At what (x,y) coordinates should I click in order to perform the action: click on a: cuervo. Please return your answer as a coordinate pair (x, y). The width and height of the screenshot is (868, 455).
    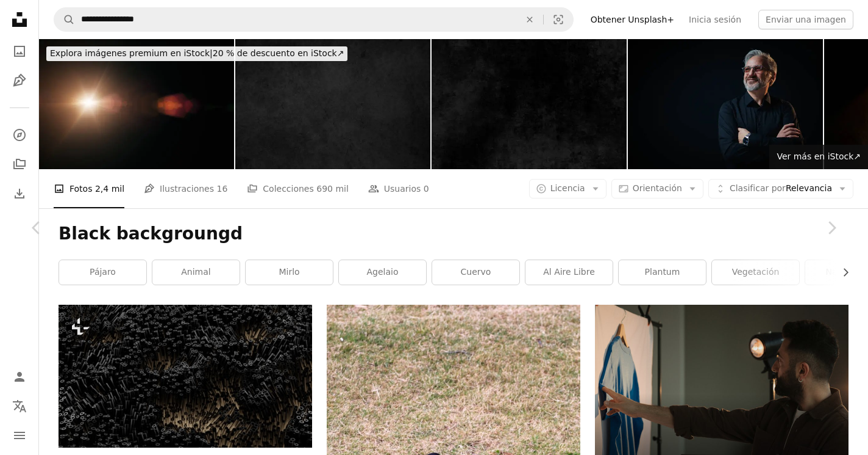
    Looking at the image, I should click on (475, 272).